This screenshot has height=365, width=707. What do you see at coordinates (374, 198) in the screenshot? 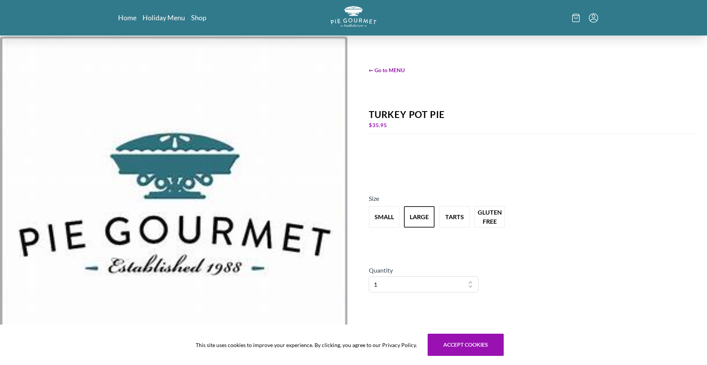
I see `span: Size` at bounding box center [374, 198].